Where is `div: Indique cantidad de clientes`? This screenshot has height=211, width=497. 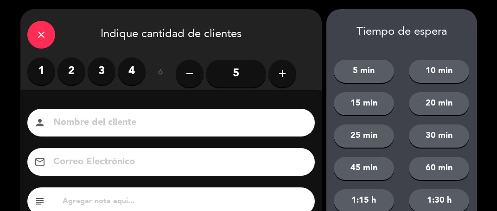 div: Indique cantidad de clientes is located at coordinates (171, 33).